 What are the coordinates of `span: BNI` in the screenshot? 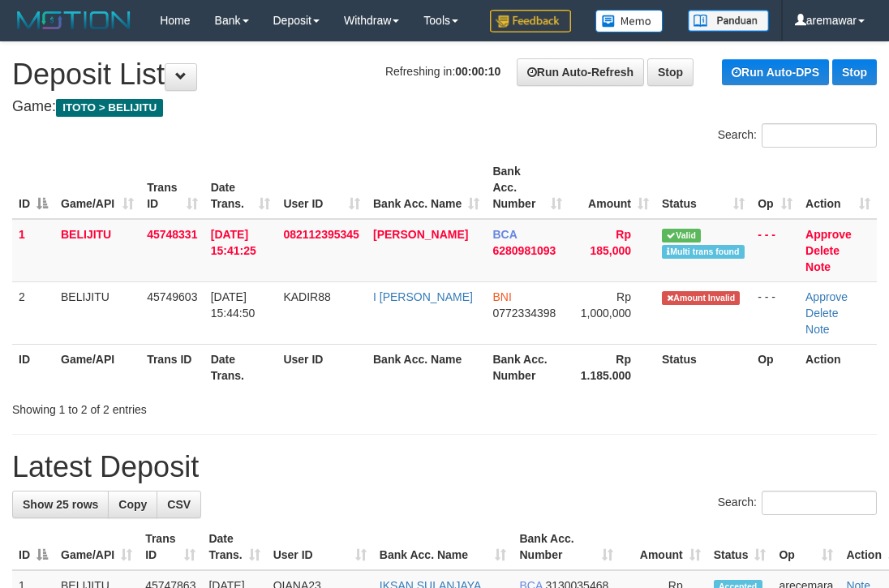 It's located at (502, 297).